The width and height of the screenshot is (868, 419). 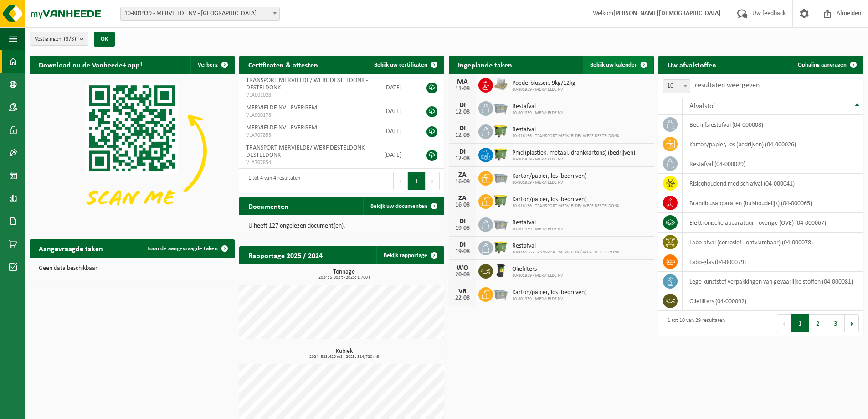 I want to click on button: Verberg, so click(x=212, y=65).